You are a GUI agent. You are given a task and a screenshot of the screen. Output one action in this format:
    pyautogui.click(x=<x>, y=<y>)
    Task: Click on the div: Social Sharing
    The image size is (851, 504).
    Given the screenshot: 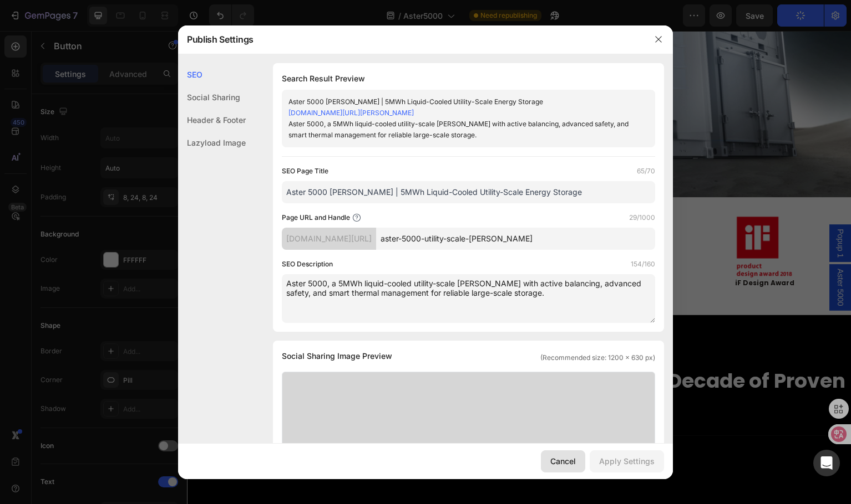 What is the action you would take?
    pyautogui.click(x=212, y=97)
    